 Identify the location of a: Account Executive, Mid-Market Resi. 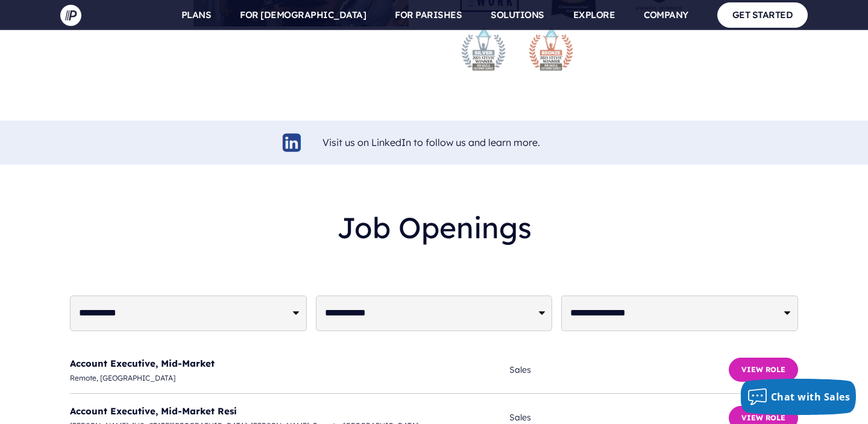
(153, 411).